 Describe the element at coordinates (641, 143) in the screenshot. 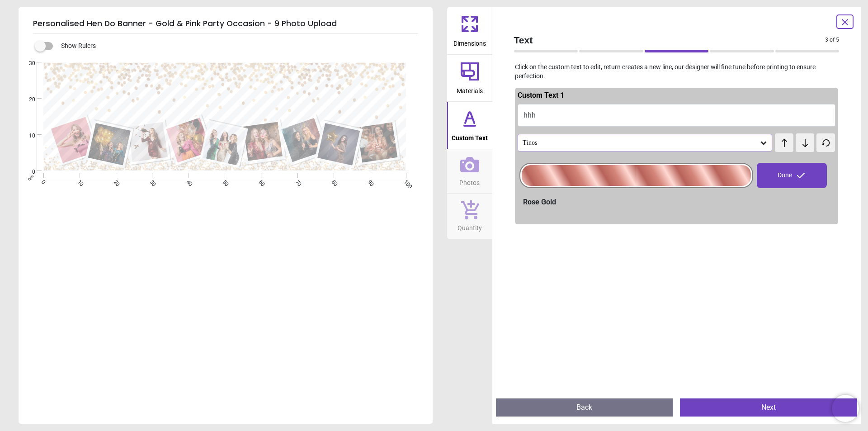

I see `div: Tinos` at that location.